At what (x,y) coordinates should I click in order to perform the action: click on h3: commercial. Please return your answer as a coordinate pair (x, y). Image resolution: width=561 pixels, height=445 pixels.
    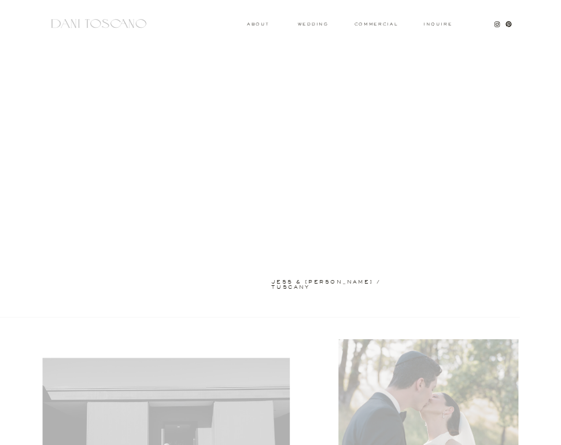
    Looking at the image, I should click on (376, 24).